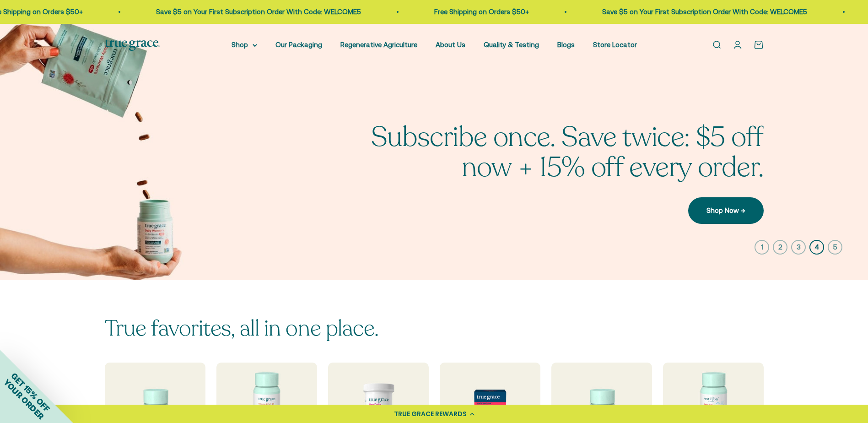 The height and width of the screenshot is (423, 868). Describe the element at coordinates (475, 12) in the screenshot. I see `a: Free Shipping on Orders $50+` at that location.